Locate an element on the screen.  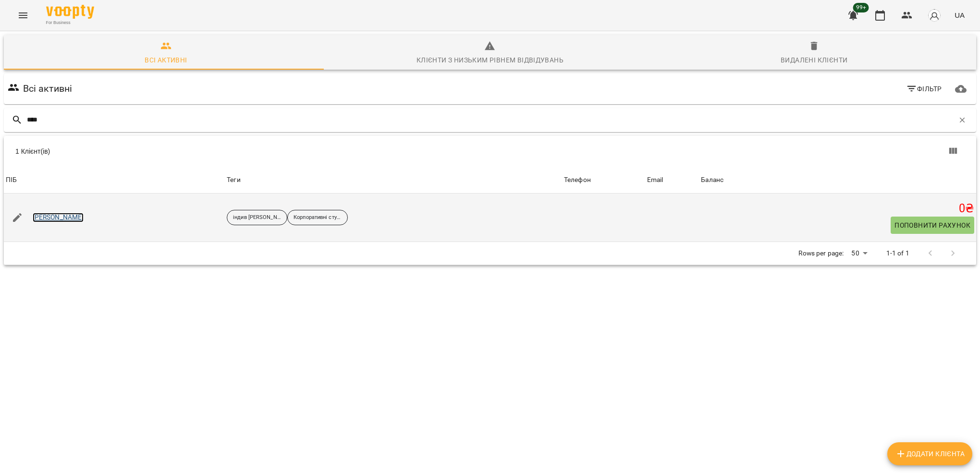
span: Телефон is located at coordinates (604, 180).